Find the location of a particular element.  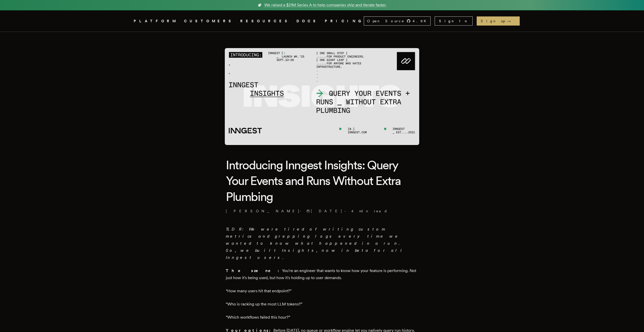

a: DOCS is located at coordinates (308, 21).